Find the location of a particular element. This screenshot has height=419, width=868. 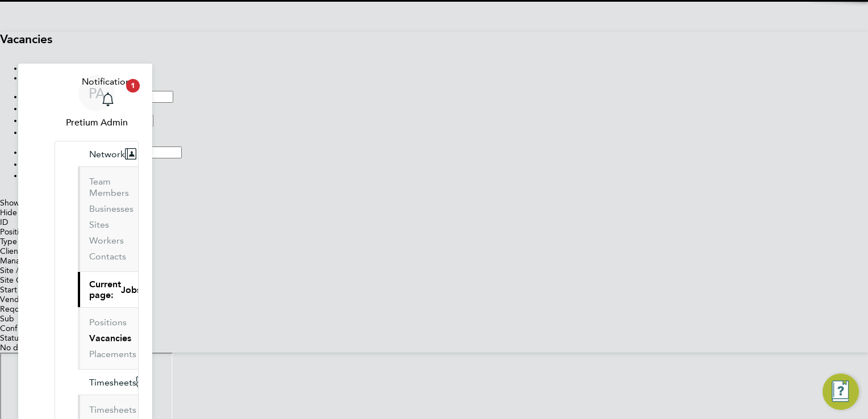

a: Sites is located at coordinates (99, 224).